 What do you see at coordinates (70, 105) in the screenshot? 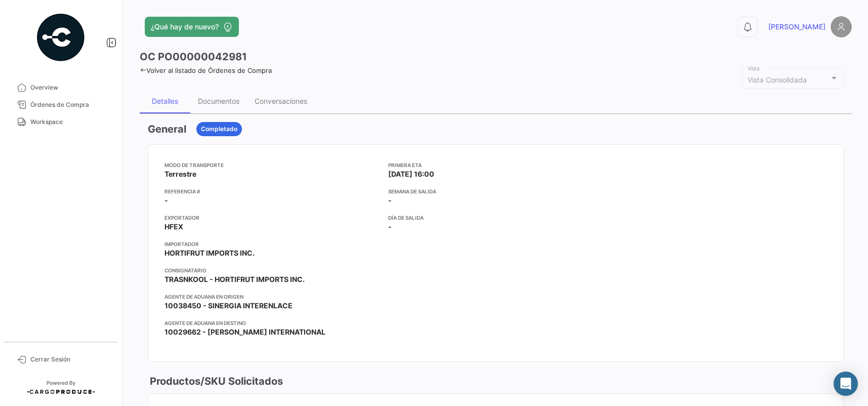
I see `span: Órdenes de Compra` at bounding box center [70, 105].